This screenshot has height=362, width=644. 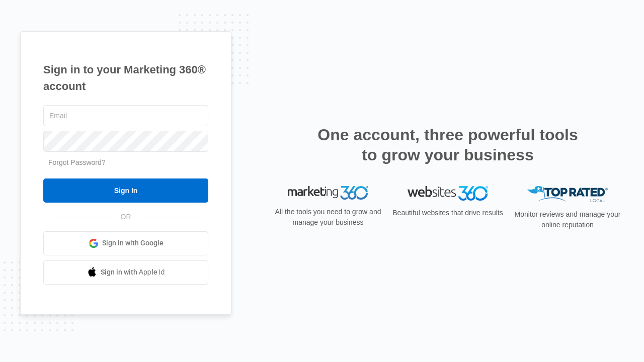 I want to click on a: Sign in with Apple Id, so click(x=126, y=273).